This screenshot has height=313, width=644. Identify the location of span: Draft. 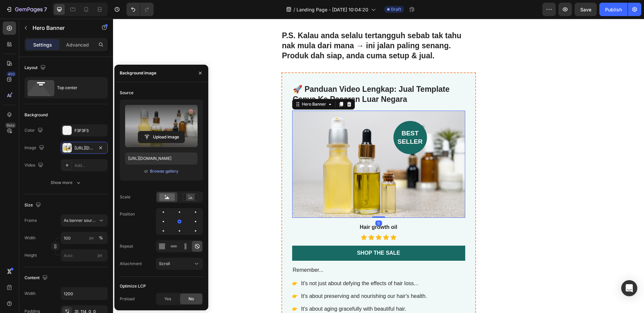
(396, 9).